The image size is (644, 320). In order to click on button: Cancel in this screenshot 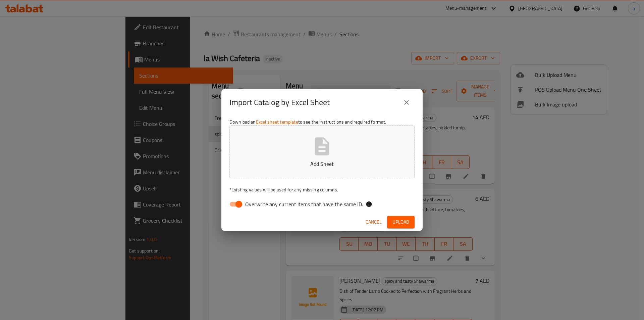, I will do `click(374, 222)`.